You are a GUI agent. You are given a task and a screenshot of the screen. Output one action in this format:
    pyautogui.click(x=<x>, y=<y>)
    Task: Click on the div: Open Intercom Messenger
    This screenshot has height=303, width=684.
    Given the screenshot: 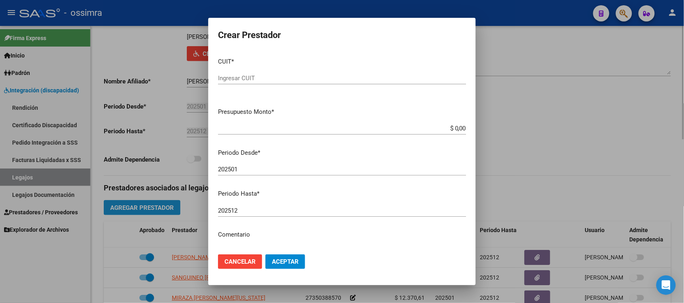 What is the action you would take?
    pyautogui.click(x=666, y=285)
    